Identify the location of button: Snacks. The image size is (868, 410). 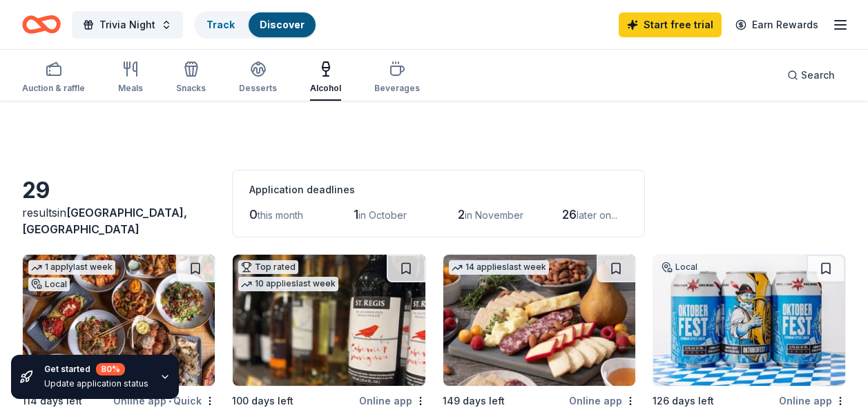
(191, 78).